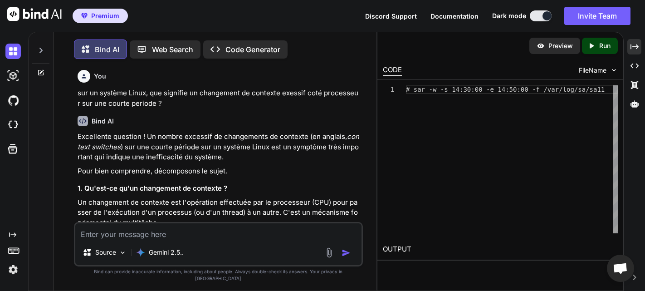  I want to click on button: Documentation, so click(454, 16).